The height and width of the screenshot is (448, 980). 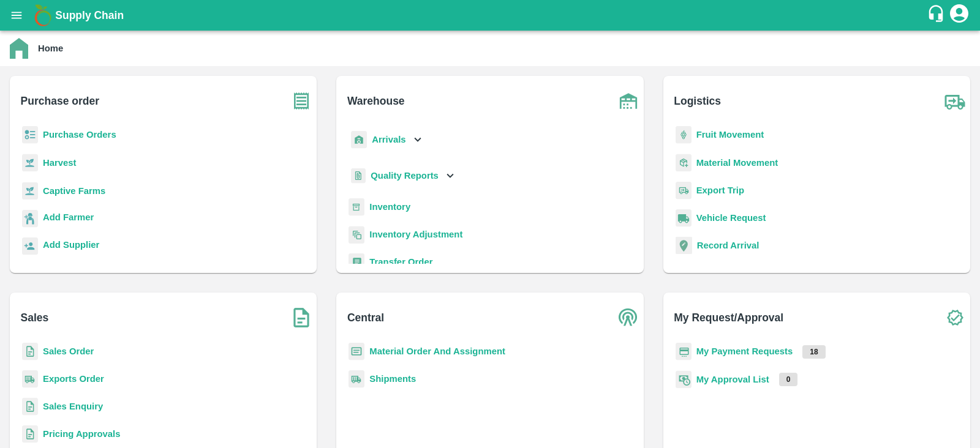 What do you see at coordinates (393, 379) in the screenshot?
I see `a: Shipments` at bounding box center [393, 379].